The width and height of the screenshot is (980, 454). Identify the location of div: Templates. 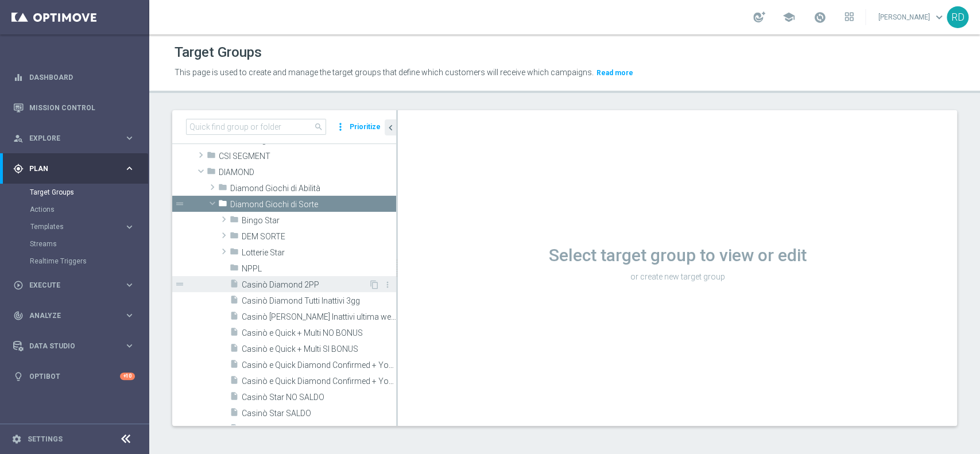
(89, 227).